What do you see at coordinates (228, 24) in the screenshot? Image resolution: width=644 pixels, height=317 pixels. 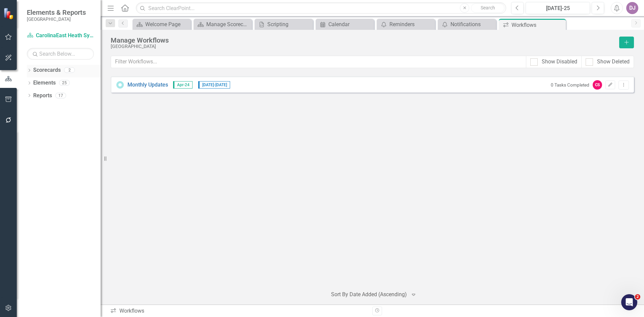 I see `div: Manage Scorecards` at bounding box center [228, 24].